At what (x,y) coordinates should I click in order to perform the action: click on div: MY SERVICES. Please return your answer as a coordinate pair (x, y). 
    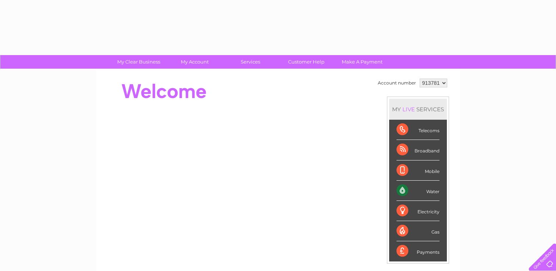
    Looking at the image, I should click on (418, 109).